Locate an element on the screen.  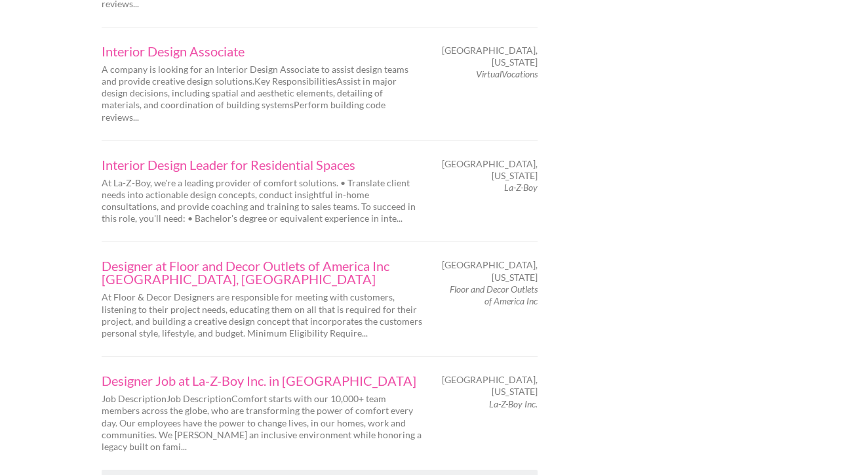
a: Interior Design Associate is located at coordinates (262, 51).